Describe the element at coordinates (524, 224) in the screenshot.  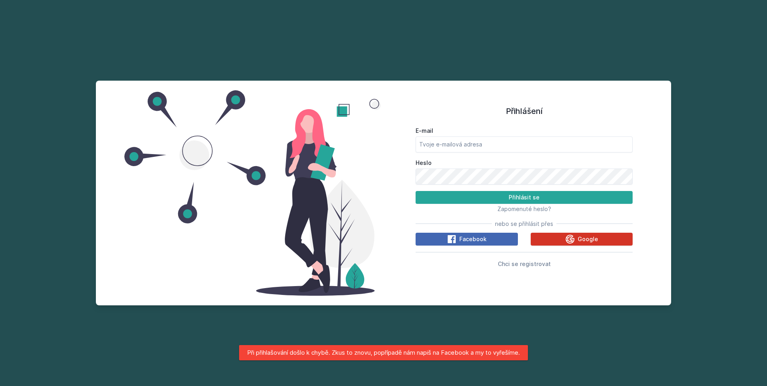
I see `span: nebo se přihlásit přes` at that location.